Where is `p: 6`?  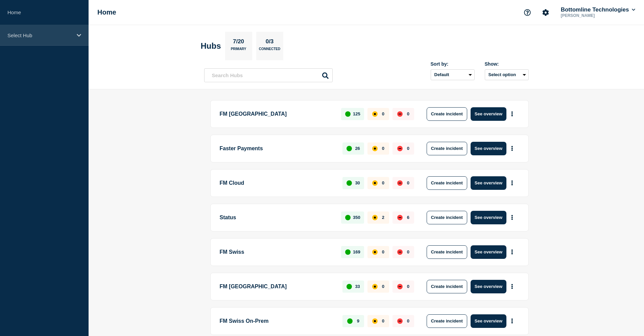
p: 6 is located at coordinates (408, 218).